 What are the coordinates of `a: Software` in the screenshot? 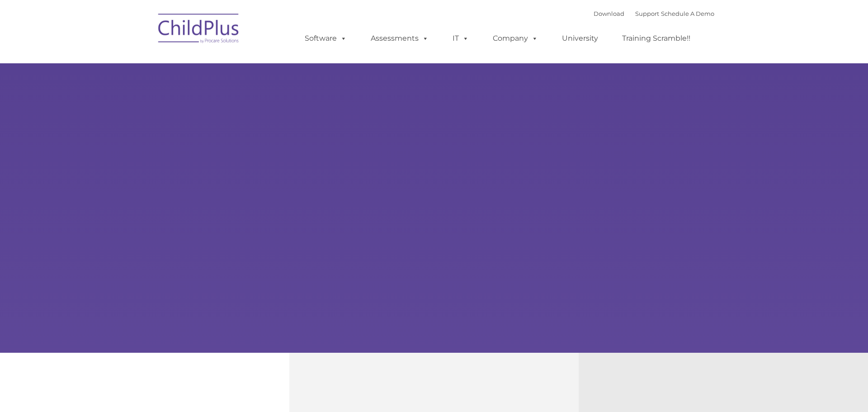 It's located at (326, 38).